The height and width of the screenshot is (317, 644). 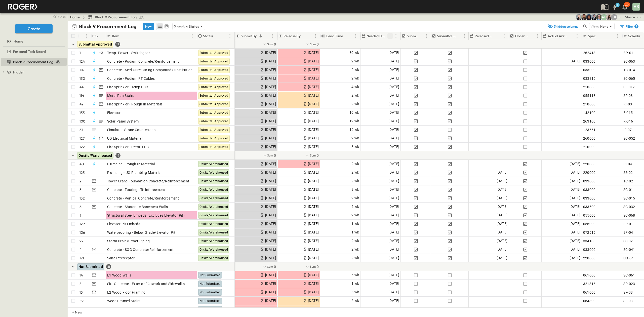 I want to click on img: Anthony Vazquez (avazquez@cahill-sf.com), so click(x=579, y=17).